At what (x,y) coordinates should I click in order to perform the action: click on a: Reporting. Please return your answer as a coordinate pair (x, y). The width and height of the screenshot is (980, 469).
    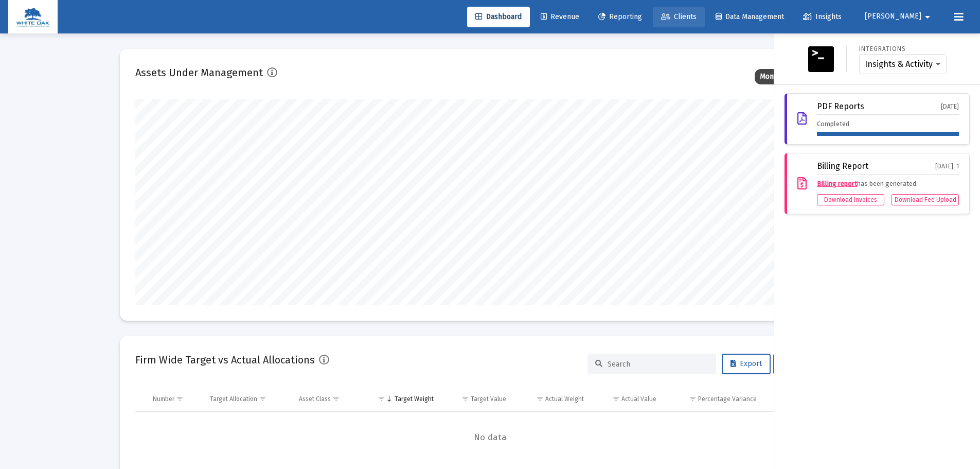
    Looking at the image, I should click on (620, 17).